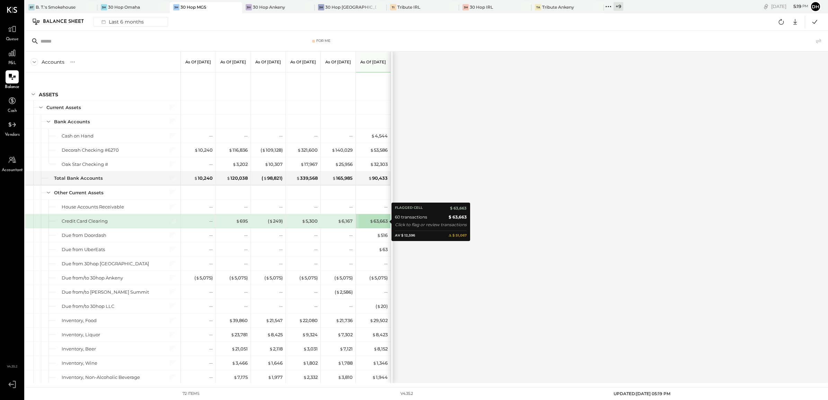 This screenshot has height=400, width=828. Describe the element at coordinates (344, 164) in the screenshot. I see `div: 25,956` at that location.